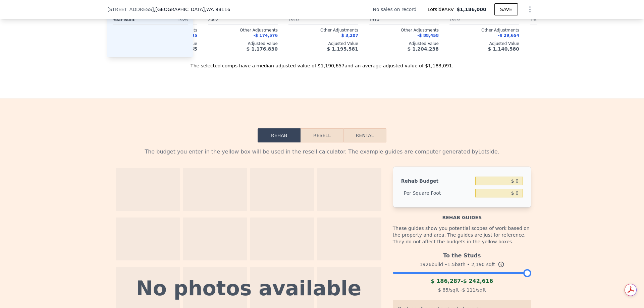 This screenshot has width=644, height=308. What do you see at coordinates (262, 49) in the screenshot?
I see `span: $ 1,176,830` at bounding box center [262, 49].